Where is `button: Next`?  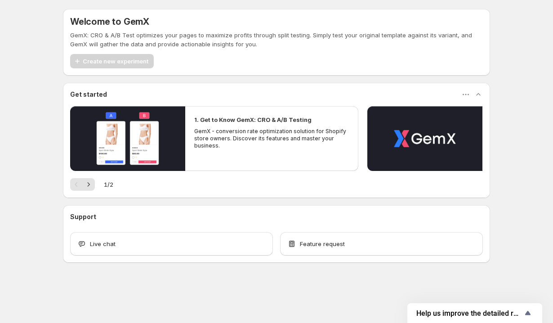 button: Next is located at coordinates (89, 184).